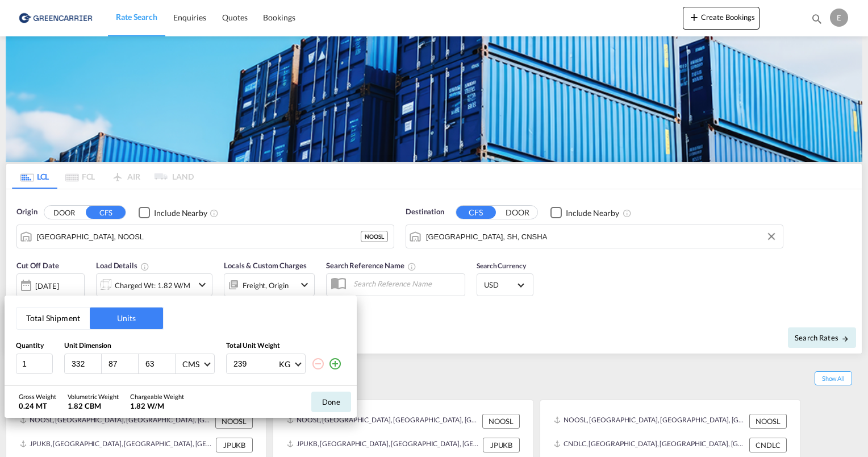 Image resolution: width=868 pixels, height=457 pixels. What do you see at coordinates (191, 364) in the screenshot?
I see `div: CMS` at bounding box center [191, 364].